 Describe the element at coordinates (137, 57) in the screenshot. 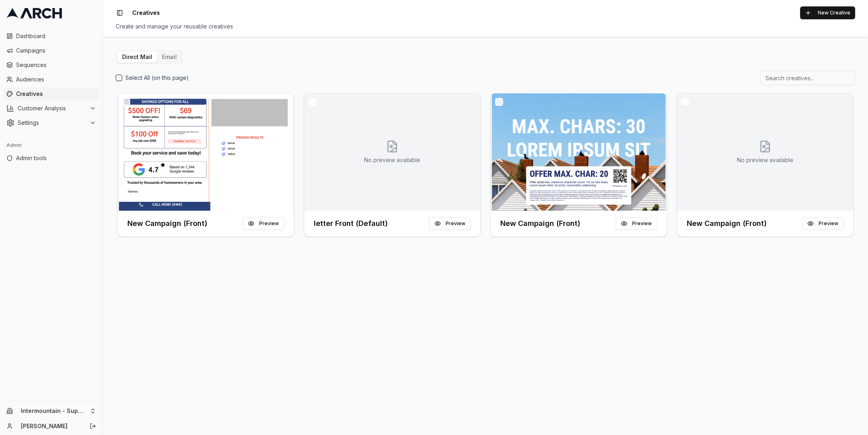

I see `button: Direct Mail` at that location.